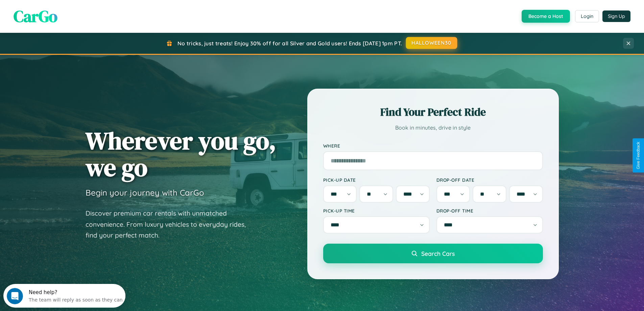  Describe the element at coordinates (36, 16) in the screenshot. I see `span: CarGo` at that location.